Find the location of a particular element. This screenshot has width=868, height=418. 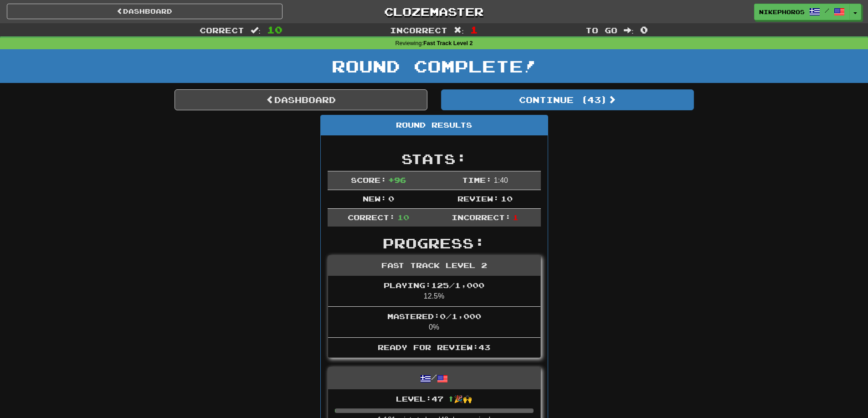

div: Round Results is located at coordinates (434, 126).